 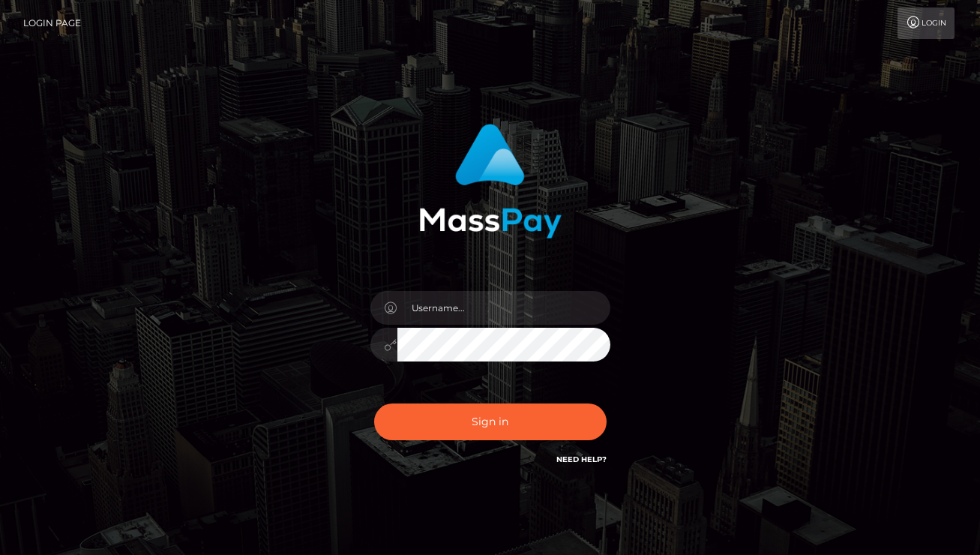 What do you see at coordinates (504, 307) in the screenshot?
I see `input: Username...` at bounding box center [504, 307].